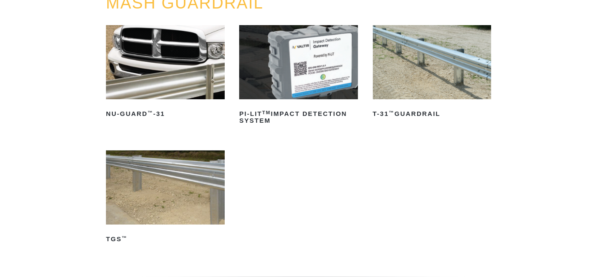 The image size is (598, 277). I want to click on h2: PI-LIT Impact Detection System, so click(299, 117).